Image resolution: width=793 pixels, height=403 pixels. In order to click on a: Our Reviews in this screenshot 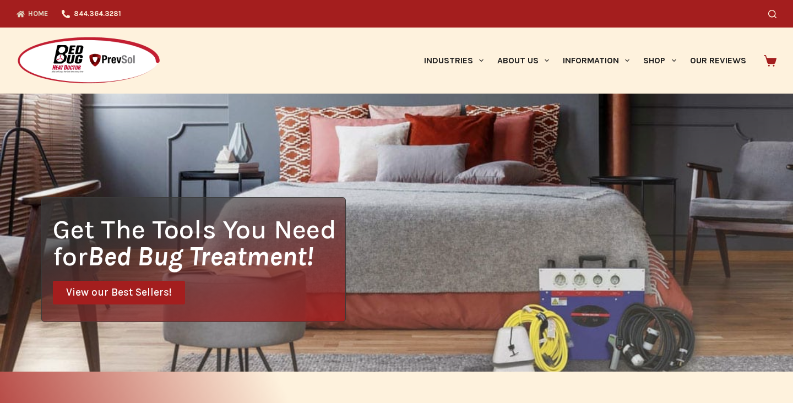, I will do `click(717, 61)`.